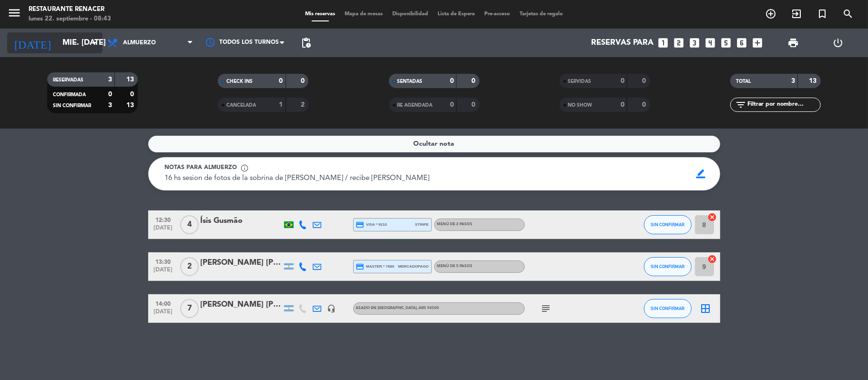 The height and width of the screenshot is (380, 868). Describe the element at coordinates (241, 221) in the screenshot. I see `div: Ísis Gusmão` at that location.